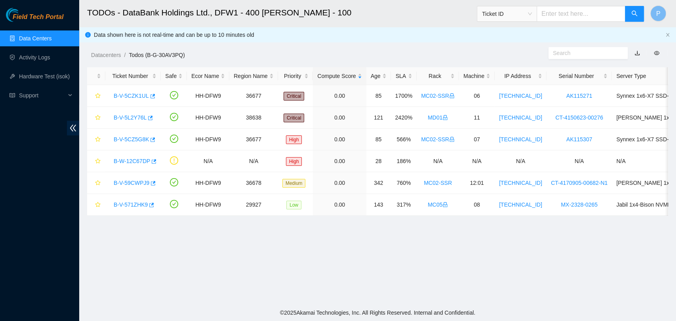 This screenshot has height=321, width=676. Describe the element at coordinates (668, 35) in the screenshot. I see `span: close` at that location.